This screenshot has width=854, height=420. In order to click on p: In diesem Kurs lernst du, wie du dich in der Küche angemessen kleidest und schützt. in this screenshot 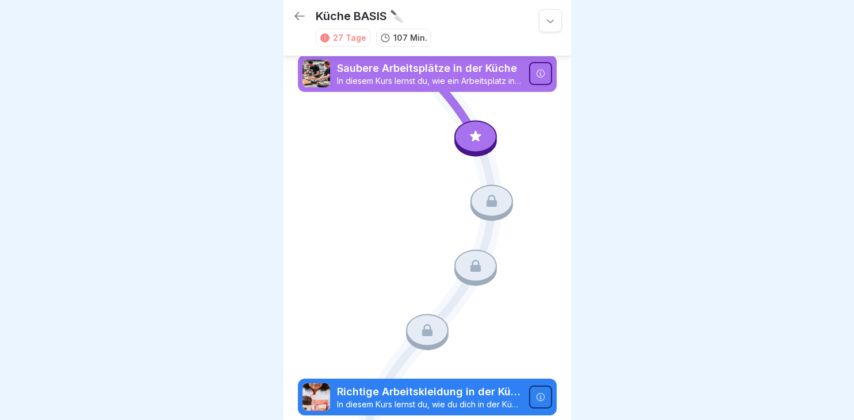, I will do `click(429, 405)`.